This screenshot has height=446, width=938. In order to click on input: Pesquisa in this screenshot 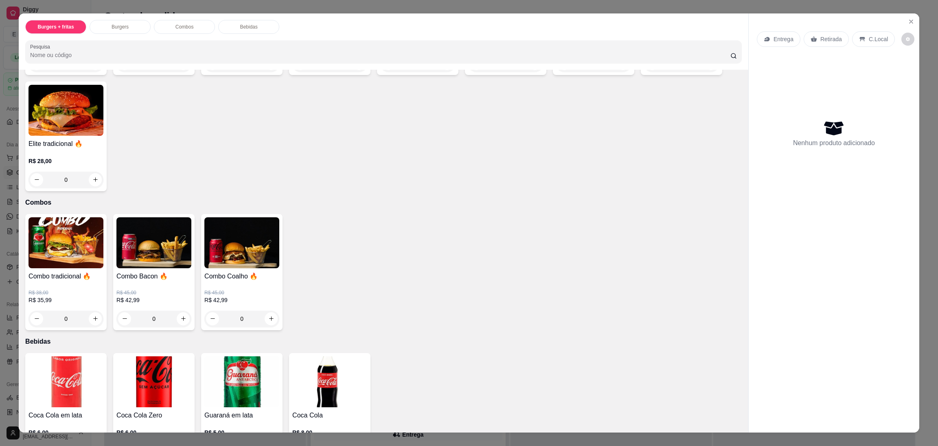, I will do `click(380, 55)`.